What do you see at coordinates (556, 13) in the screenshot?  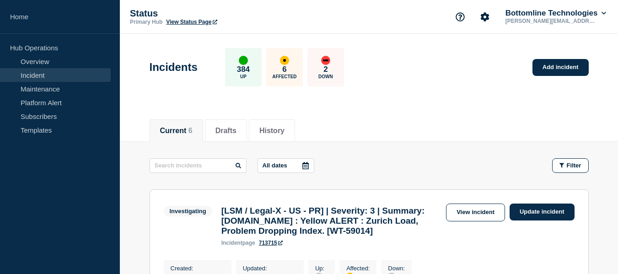 I see `button: Bottomline Technologies` at bounding box center [556, 13].